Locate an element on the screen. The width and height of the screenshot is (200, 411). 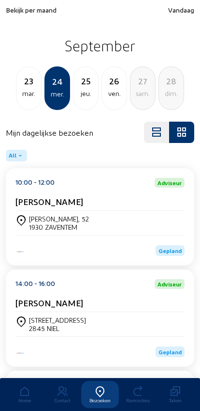
div: jeu. is located at coordinates (86, 93).